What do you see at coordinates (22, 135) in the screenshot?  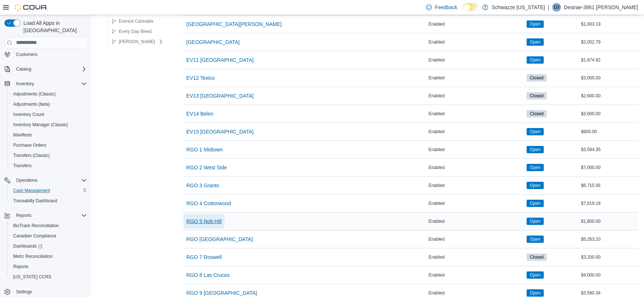 I see `span: Manifests` at bounding box center [22, 135].